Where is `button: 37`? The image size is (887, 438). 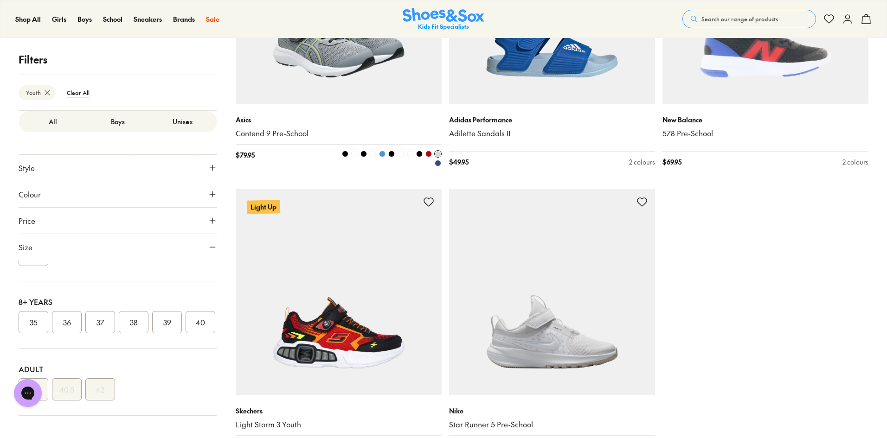 button: 37 is located at coordinates (100, 322).